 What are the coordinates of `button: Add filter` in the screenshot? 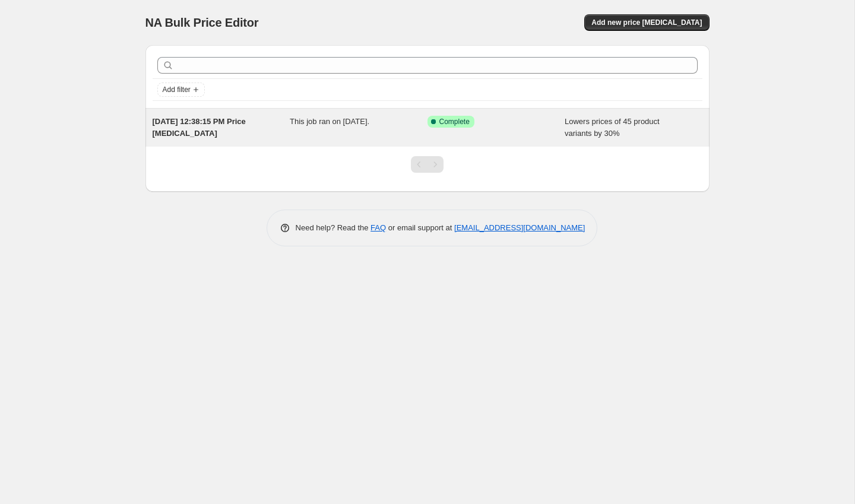 It's located at (181, 89).